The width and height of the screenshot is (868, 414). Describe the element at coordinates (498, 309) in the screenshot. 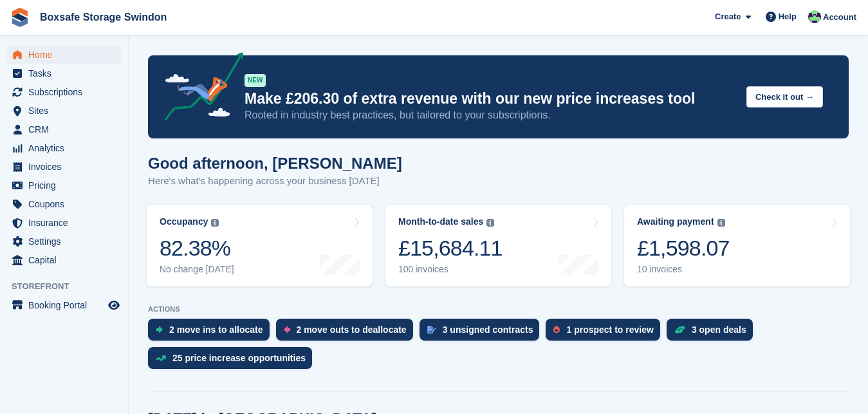

I see `p: ACTIONS` at that location.